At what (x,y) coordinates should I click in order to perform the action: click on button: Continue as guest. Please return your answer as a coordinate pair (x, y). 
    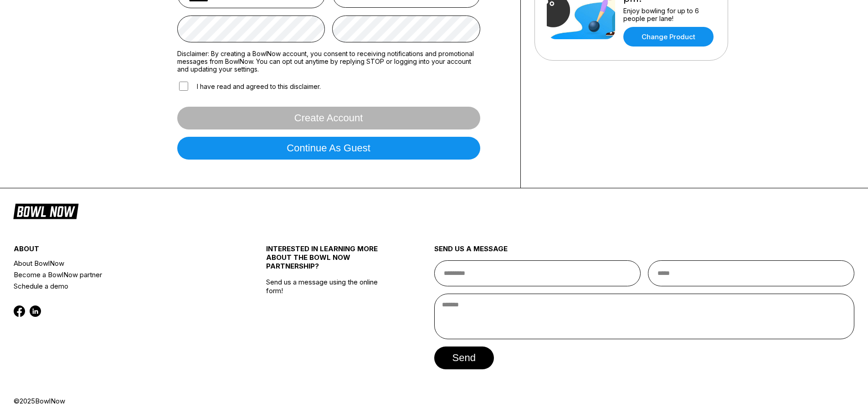
    Looking at the image, I should click on (329, 148).